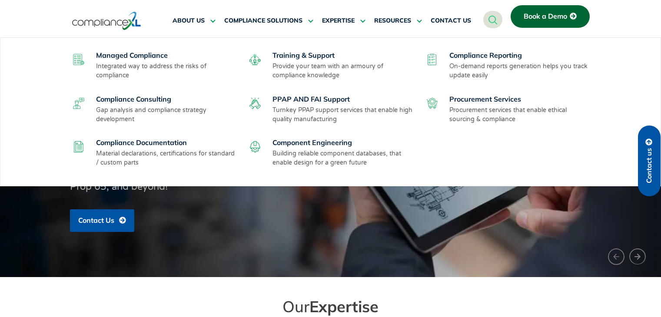 Image resolution: width=661 pixels, height=317 pixels. What do you see at coordinates (398, 21) in the screenshot?
I see `a: RESOURCES` at bounding box center [398, 21].